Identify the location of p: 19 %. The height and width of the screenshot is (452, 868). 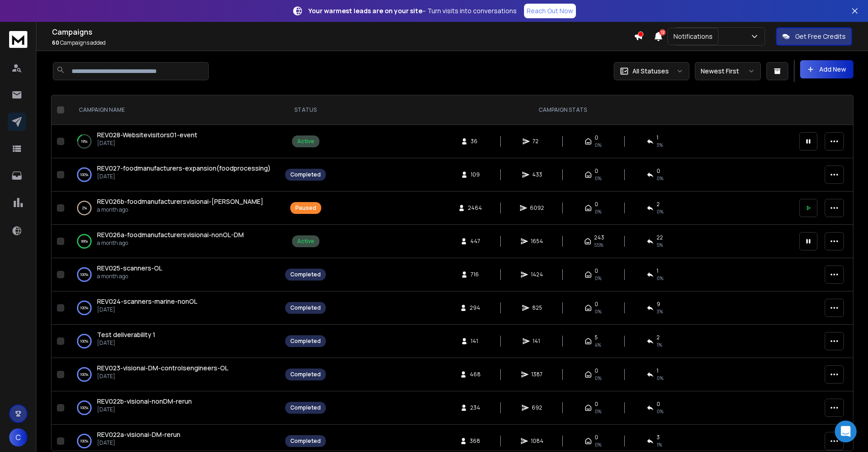
(84, 141).